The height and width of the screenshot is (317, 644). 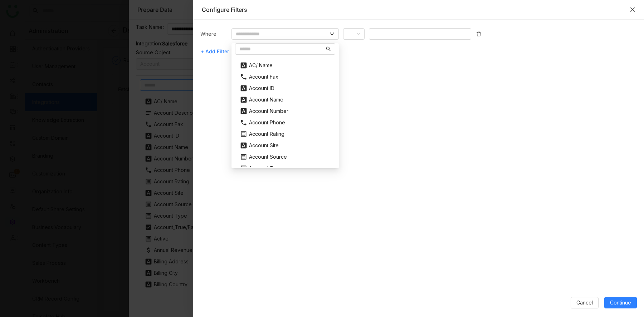 I want to click on div: Account Number, so click(x=282, y=111).